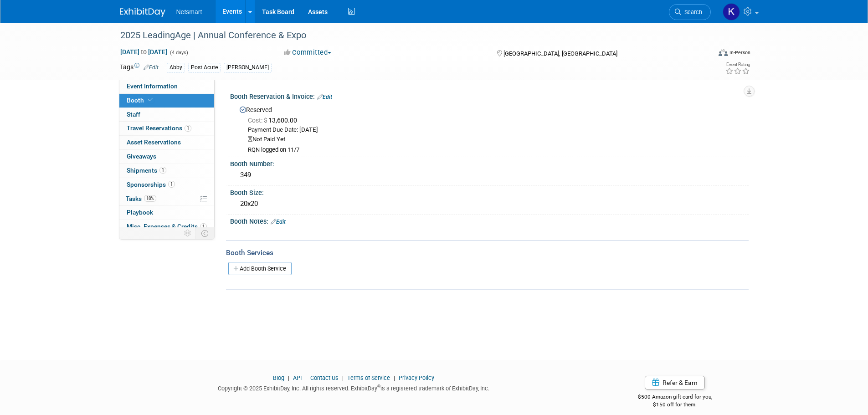 This screenshot has width=868, height=415. What do you see at coordinates (141, 156) in the screenshot?
I see `span: Giveaways` at bounding box center [141, 156].